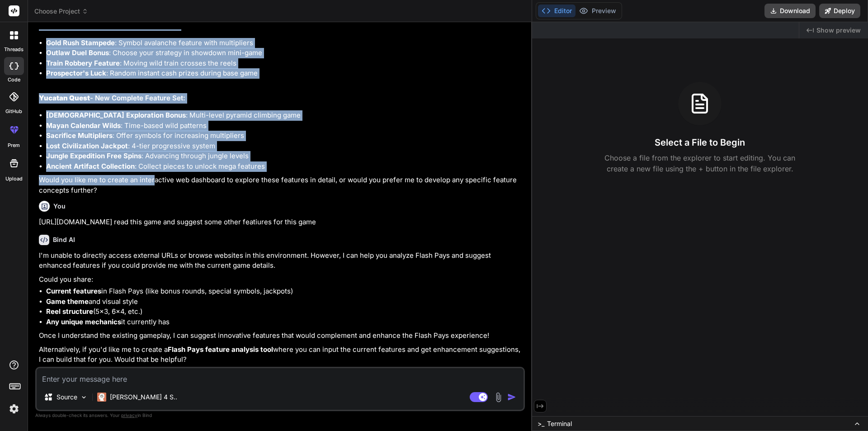 This screenshot has height=431, width=868. I want to click on p: Source, so click(67, 397).